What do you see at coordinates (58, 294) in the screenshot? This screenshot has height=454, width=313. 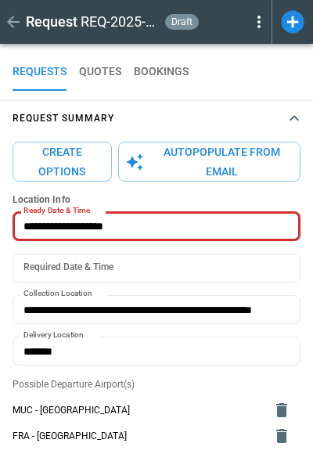 I see `label: Collection Location` at bounding box center [58, 294].